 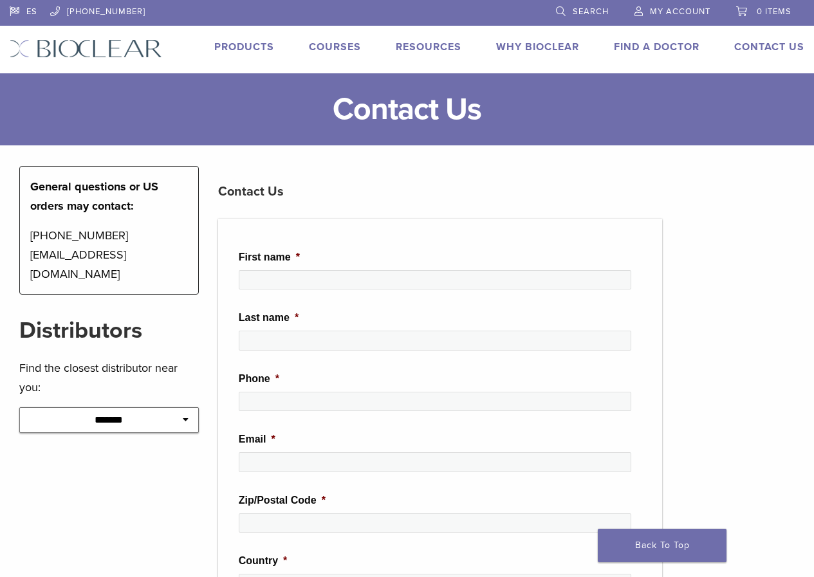 I want to click on p: Find the closest distributor near you:, so click(x=109, y=378).